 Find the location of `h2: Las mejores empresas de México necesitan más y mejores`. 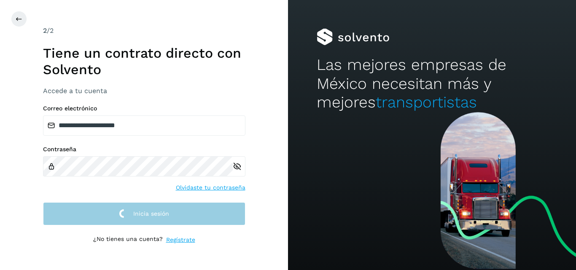

h2: Las mejores empresas de México necesitan más y mejores is located at coordinates (432, 83).